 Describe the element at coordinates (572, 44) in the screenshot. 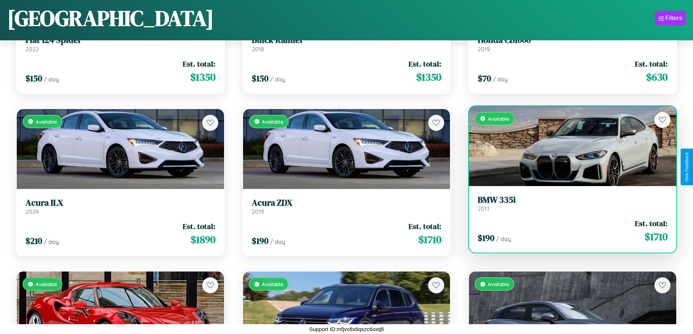

I see `a: Honda CB10002019` at that location.